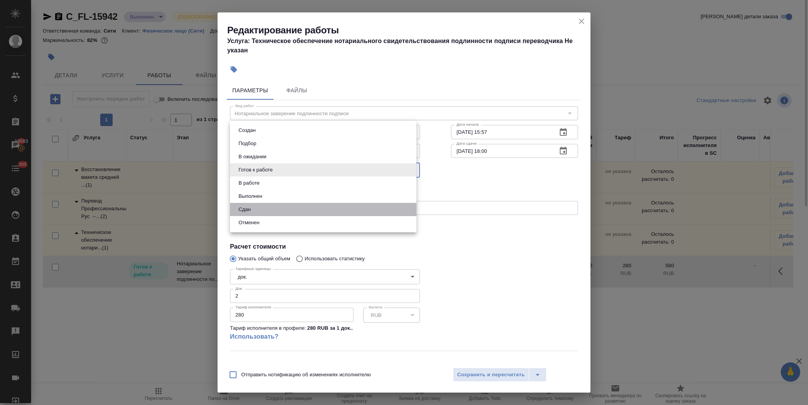 The width and height of the screenshot is (808, 405). Describe the element at coordinates (250, 197) in the screenshot. I see `button: Выполнен` at that location.